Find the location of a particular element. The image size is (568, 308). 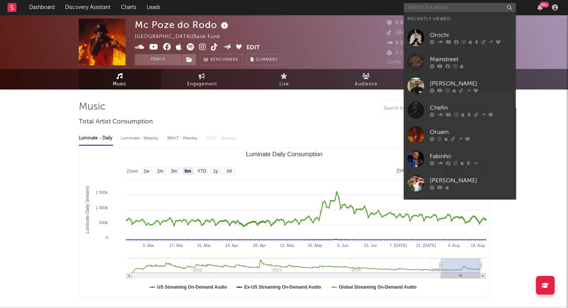

div: BMAT - Weekly is located at coordinates (183, 139).